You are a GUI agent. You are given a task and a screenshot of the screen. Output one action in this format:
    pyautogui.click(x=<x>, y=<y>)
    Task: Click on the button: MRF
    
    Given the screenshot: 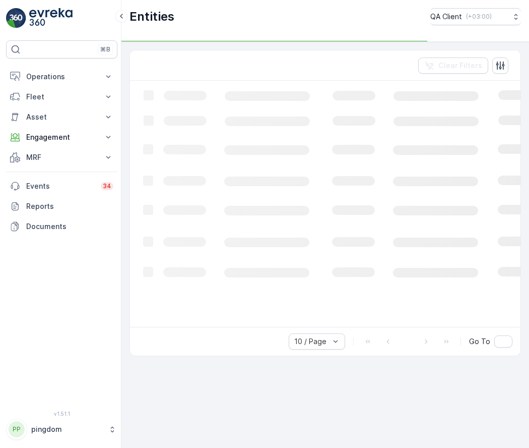 What is the action you would take?
    pyautogui.click(x=61, y=157)
    